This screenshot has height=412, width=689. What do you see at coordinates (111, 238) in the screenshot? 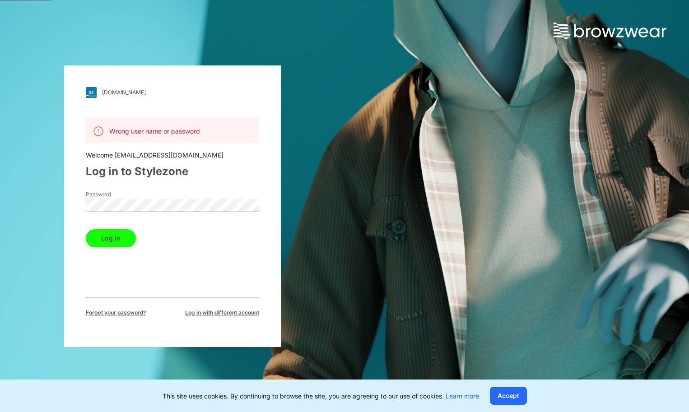
I see `button: Log in` at bounding box center [111, 238].